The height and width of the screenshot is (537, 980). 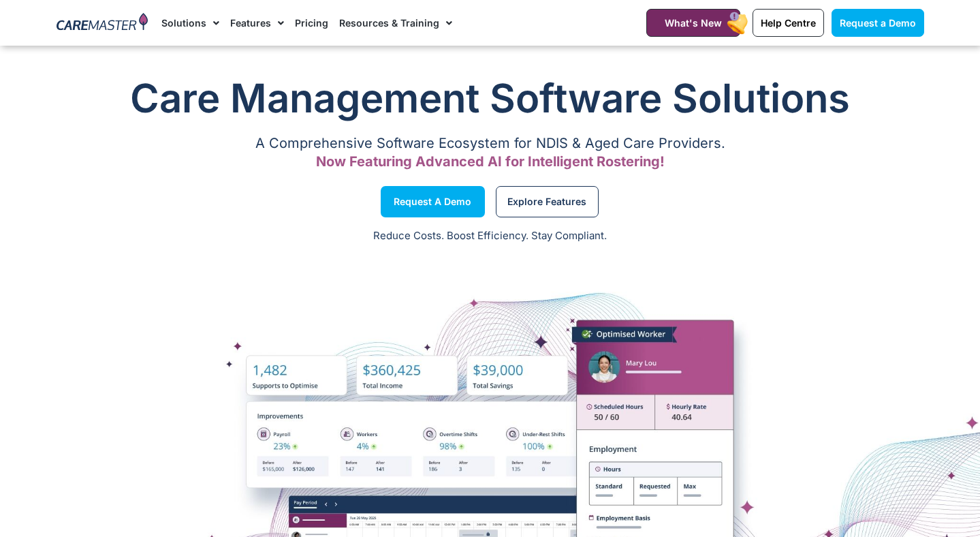 What do you see at coordinates (490, 143) in the screenshot?
I see `p: A Comprehensive Software Ecosystem for NDIS & Aged Care Providers.` at bounding box center [490, 143].